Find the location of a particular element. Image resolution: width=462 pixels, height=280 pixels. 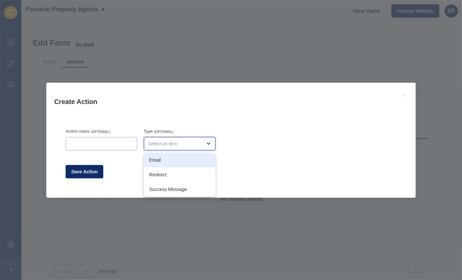

button: Save Action is located at coordinates (85, 171).